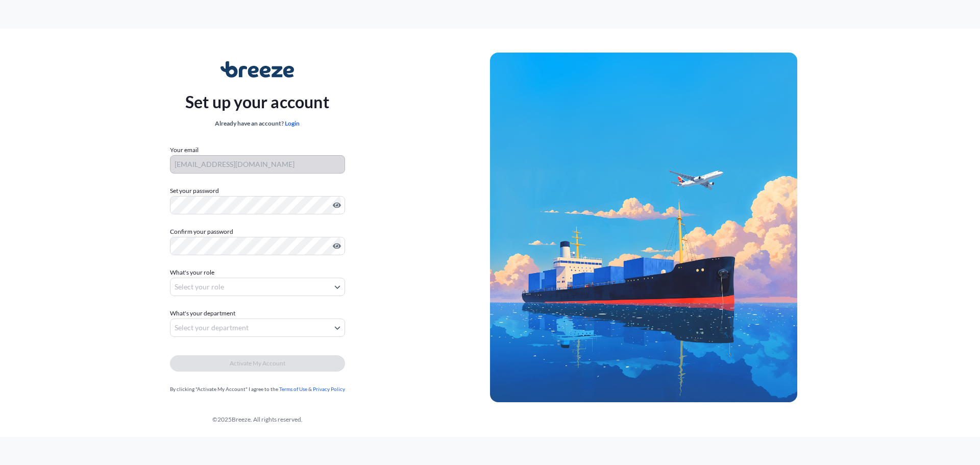 The width and height of the screenshot is (980, 465). Describe the element at coordinates (192, 273) in the screenshot. I see `span: What's your role` at that location.